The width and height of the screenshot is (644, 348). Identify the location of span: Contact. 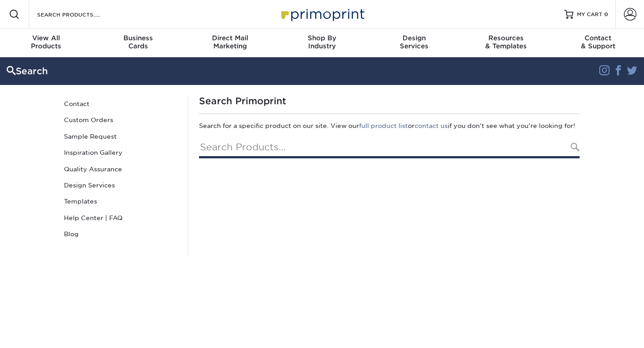
(598, 38).